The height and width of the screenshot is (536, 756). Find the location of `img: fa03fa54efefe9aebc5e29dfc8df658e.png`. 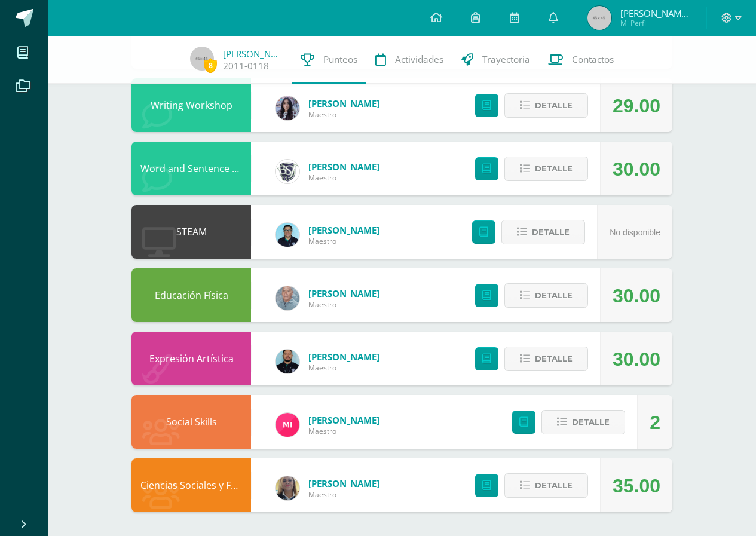

img: fa03fa54efefe9aebc5e29dfc8df658e.png is located at coordinates (287, 235).